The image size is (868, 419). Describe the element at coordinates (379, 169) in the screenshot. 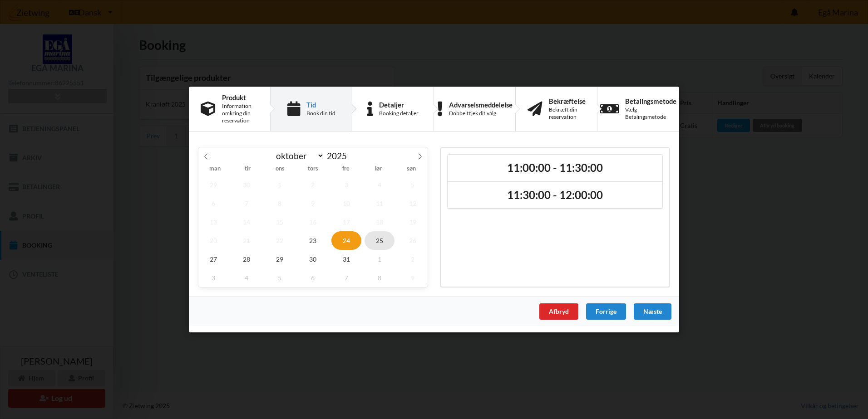

I see `span: lør` at that location.